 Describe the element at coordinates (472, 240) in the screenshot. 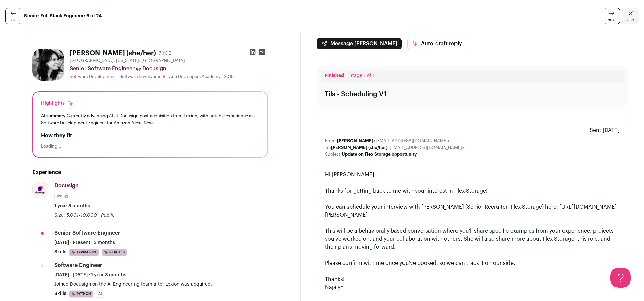

I see `div: This will be a behaviorally based conversation where you'll share specific examples from your exp...` at that location.